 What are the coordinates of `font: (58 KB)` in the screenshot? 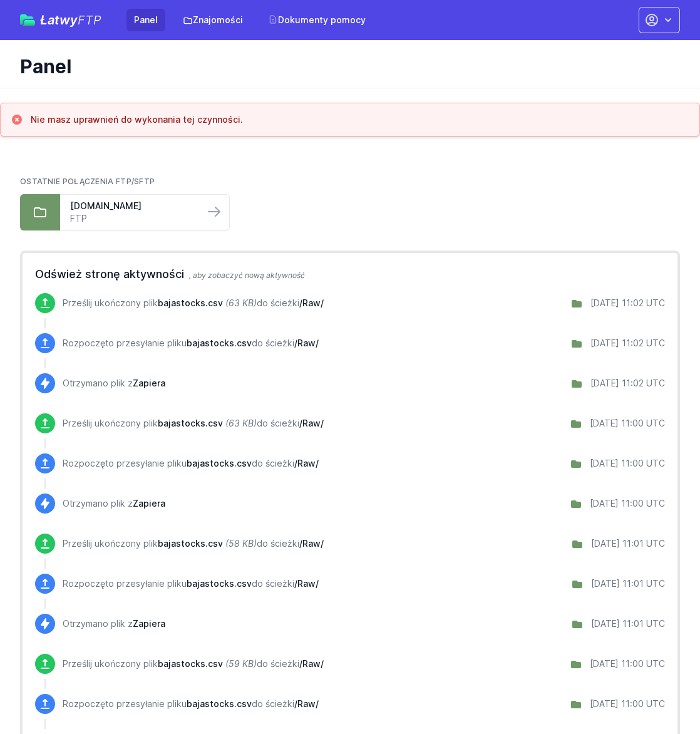 It's located at (241, 543).